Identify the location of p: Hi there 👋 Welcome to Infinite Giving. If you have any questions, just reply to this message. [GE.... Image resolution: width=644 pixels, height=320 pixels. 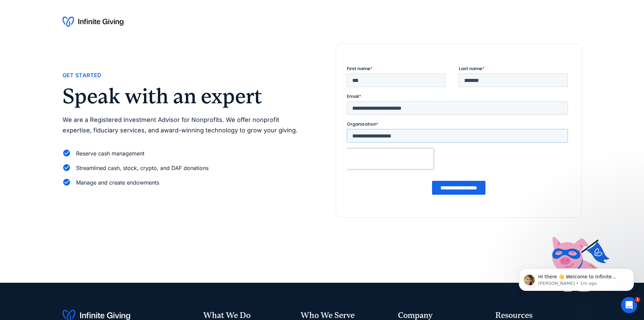
(73, 23).